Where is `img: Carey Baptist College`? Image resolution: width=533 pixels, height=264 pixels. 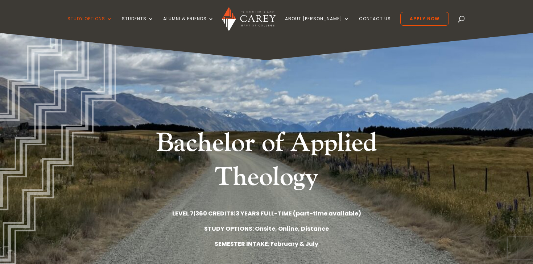 img: Carey Baptist College is located at coordinates (248, 19).